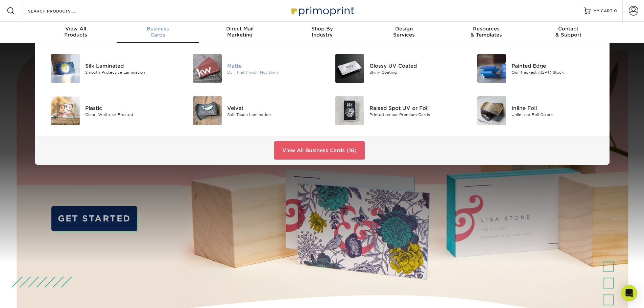 This screenshot has width=644, height=308. I want to click on div: & Templates, so click(487, 32).